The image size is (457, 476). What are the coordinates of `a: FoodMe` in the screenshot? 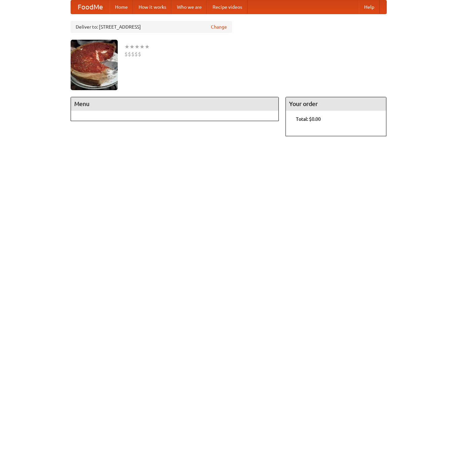 It's located at (90, 7).